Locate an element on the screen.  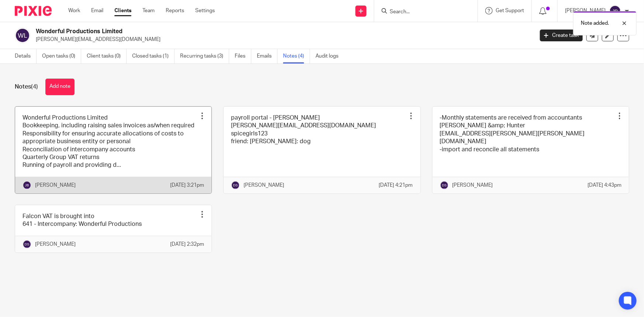
h1: Notes is located at coordinates (26, 87).